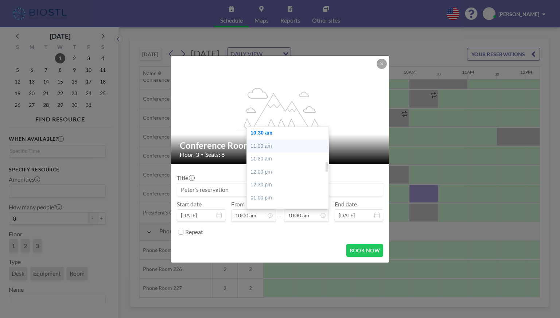 This screenshot has height=318, width=560. I want to click on div: 12:00 pm, so click(289, 172).